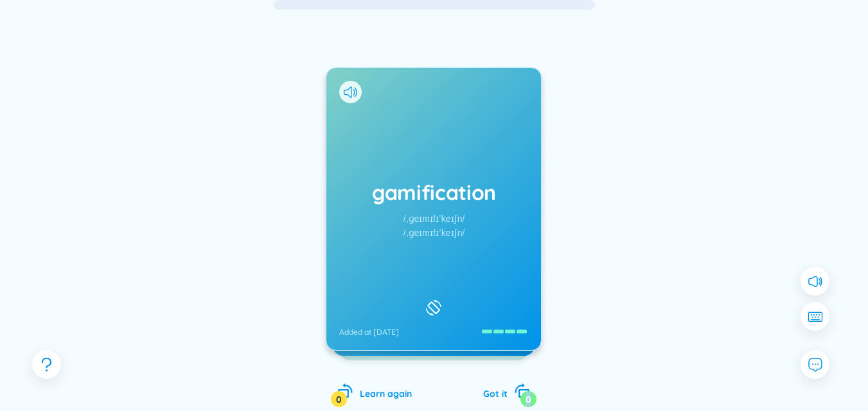 The image size is (868, 411). What do you see at coordinates (46, 365) in the screenshot?
I see `button: question` at bounding box center [46, 365].